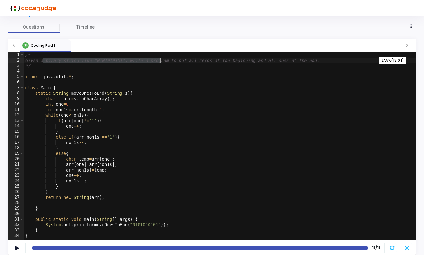 The width and height of the screenshot is (424, 255). I want to click on span: Questions, so click(34, 27).